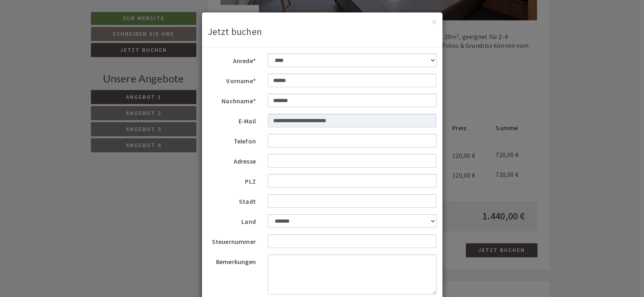 The width and height of the screenshot is (644, 297). What do you see at coordinates (232, 140) in the screenshot?
I see `label: Telefon` at bounding box center [232, 140].